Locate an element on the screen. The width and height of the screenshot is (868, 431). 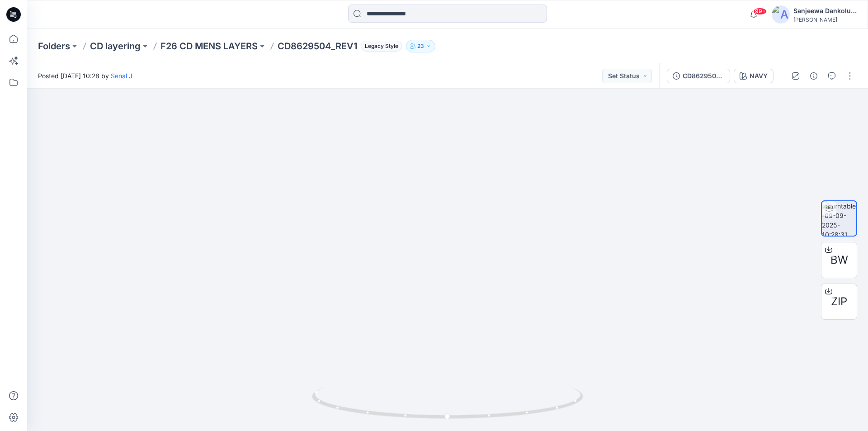
p: 23 is located at coordinates (420, 46).